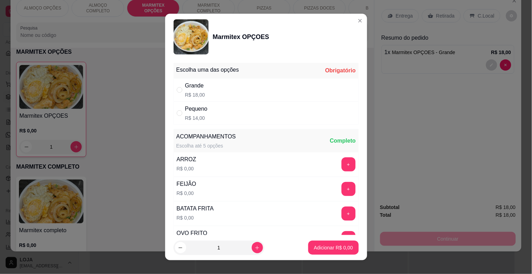 This screenshot has width=532, height=274. I want to click on div: ARROZ, so click(187, 159).